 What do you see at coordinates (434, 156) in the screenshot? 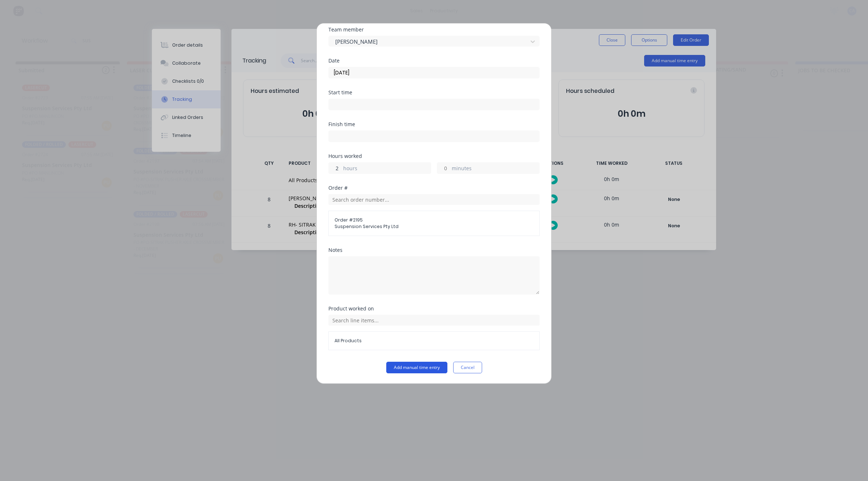
I see `div: Hours worked` at bounding box center [434, 156].